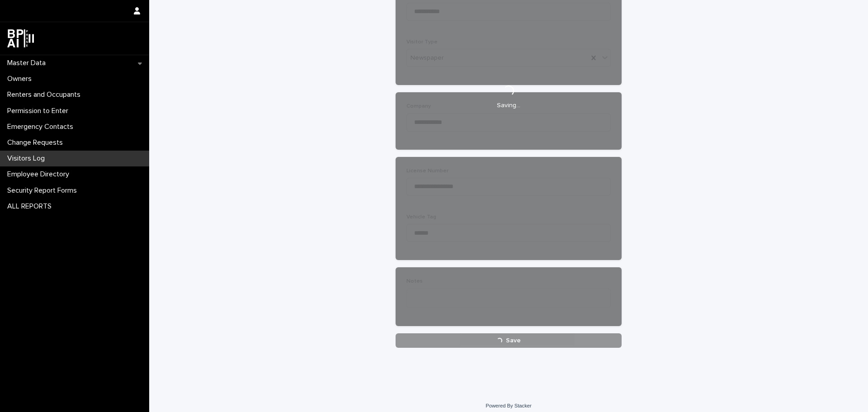 This screenshot has width=868, height=412. I want to click on p: Change Requests, so click(36, 143).